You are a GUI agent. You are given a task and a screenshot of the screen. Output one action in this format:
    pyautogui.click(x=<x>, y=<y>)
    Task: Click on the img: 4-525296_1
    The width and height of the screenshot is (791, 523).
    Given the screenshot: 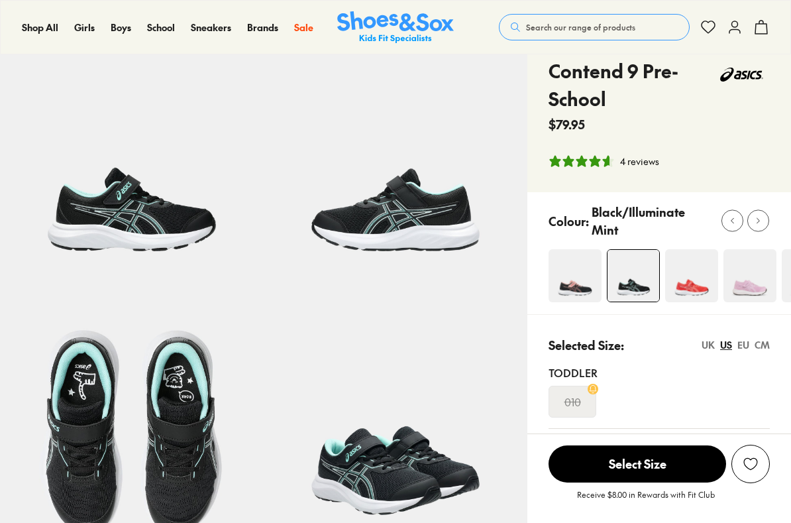 What is the action you would take?
    pyautogui.click(x=750, y=276)
    